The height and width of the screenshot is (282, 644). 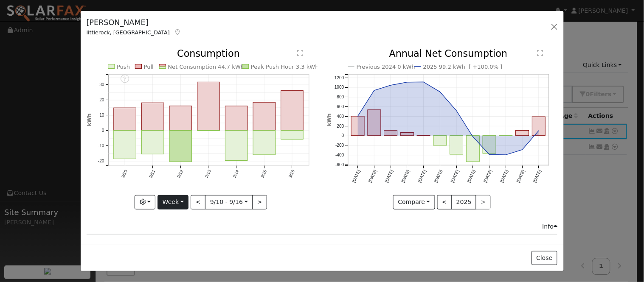 What do you see at coordinates (339, 165) in the screenshot?
I see `text: -600` at bounding box center [339, 165].